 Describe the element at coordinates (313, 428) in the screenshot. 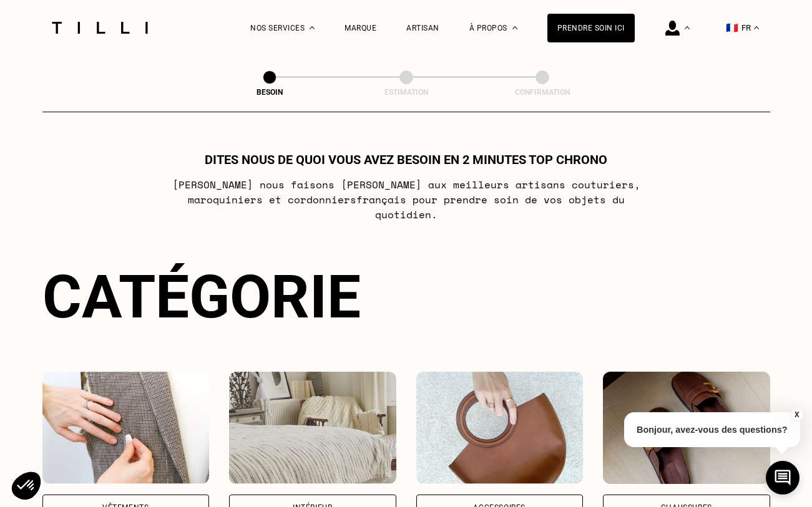

I see `img: Intérieur` at that location.